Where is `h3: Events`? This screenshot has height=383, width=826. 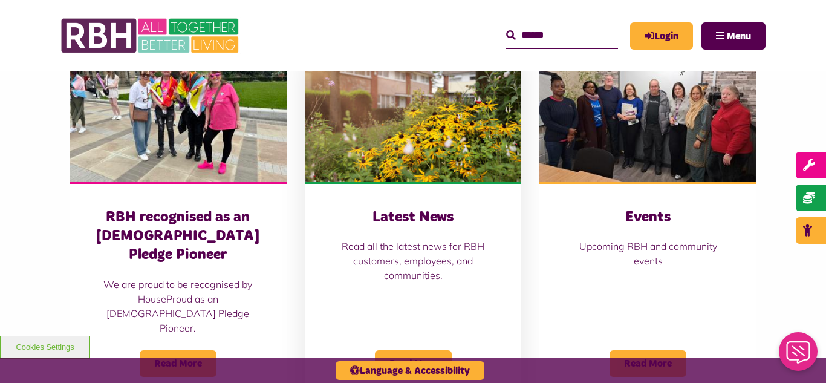 h3: Events is located at coordinates (648, 217).